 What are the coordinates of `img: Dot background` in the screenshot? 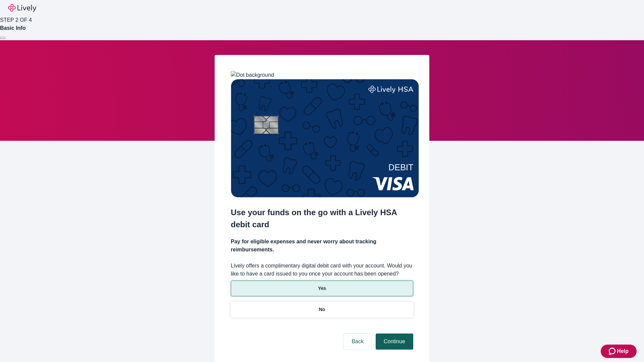 It's located at (252, 75).